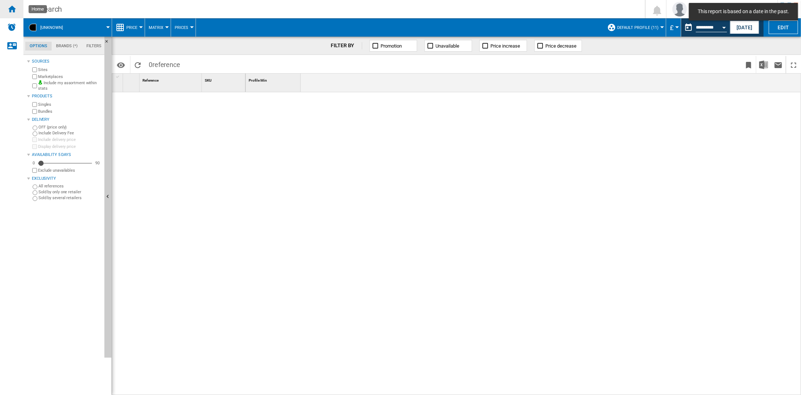  What do you see at coordinates (764, 64) in the screenshot?
I see `button: Download in Excel` at bounding box center [764, 64].